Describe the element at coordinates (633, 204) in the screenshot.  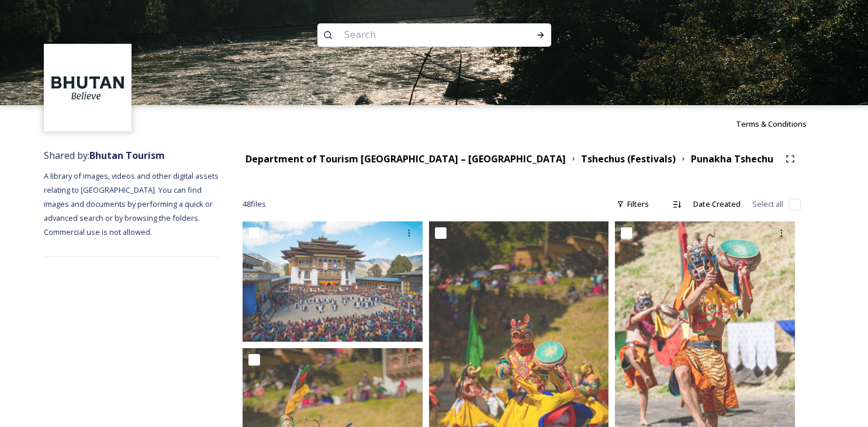
I see `div: Filters` at that location.